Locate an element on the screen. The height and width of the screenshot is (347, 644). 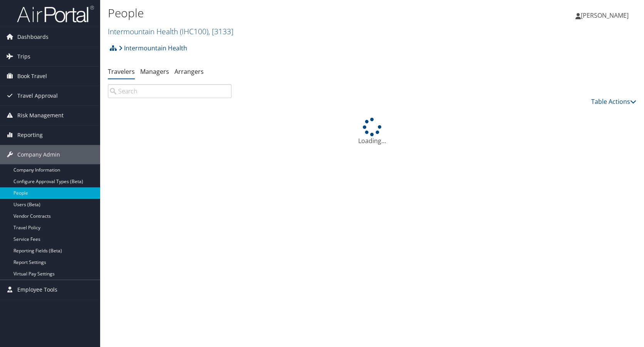
a: Managers is located at coordinates (154, 72).